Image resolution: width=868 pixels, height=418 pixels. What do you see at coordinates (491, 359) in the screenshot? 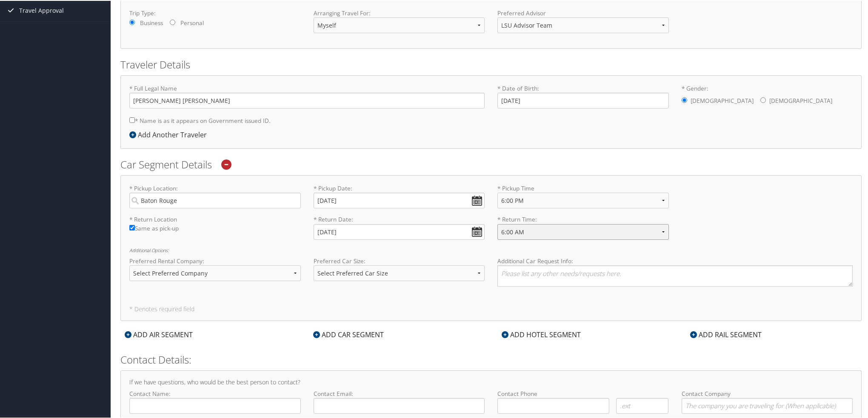
I see `h2: Contact Details:` at bounding box center [491, 359].